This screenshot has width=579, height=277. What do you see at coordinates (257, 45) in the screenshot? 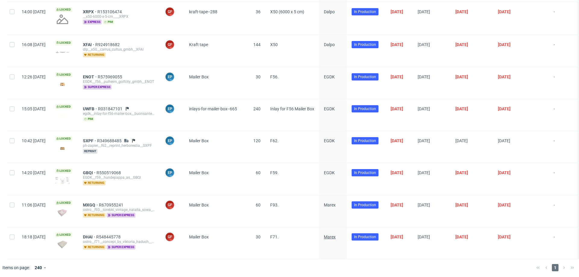
I see `span: 144` at bounding box center [257, 45].